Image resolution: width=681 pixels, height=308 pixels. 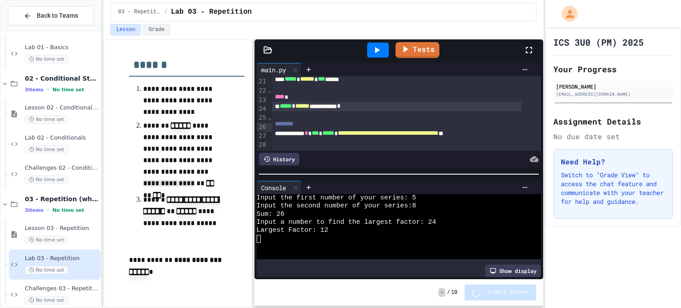 What do you see at coordinates (417, 50) in the screenshot?
I see `a: Tests` at bounding box center [417, 50].